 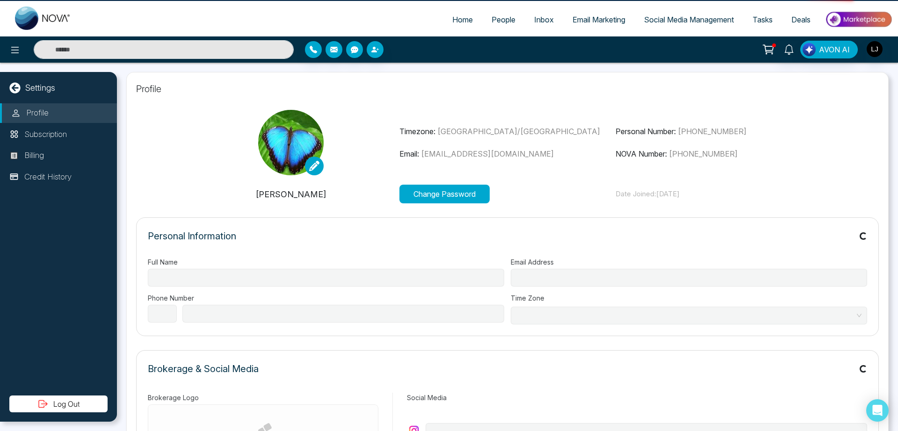 What do you see at coordinates (689, 298) in the screenshot?
I see `label: Time Zone` at bounding box center [689, 298].